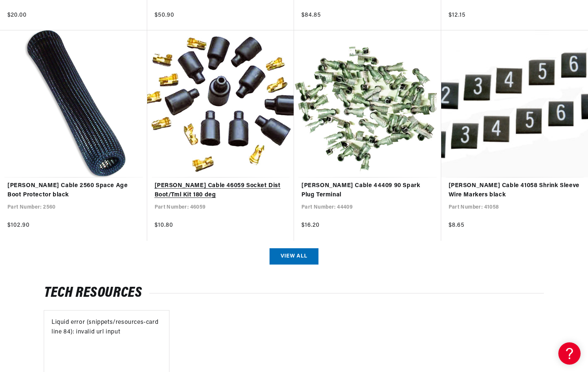 The width and height of the screenshot is (588, 372). I want to click on h2: Tech resources, so click(294, 293).